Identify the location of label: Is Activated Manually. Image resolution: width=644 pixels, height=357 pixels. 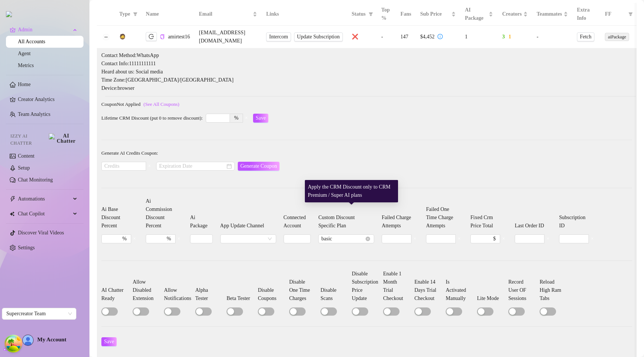
(461, 290).